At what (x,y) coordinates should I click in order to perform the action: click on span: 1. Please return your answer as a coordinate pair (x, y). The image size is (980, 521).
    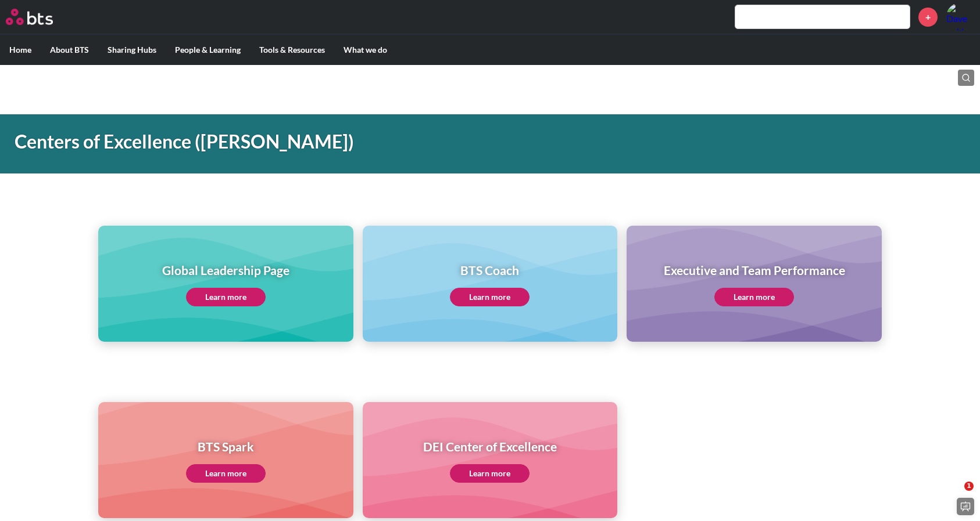
    Looking at the image, I should click on (969, 486).